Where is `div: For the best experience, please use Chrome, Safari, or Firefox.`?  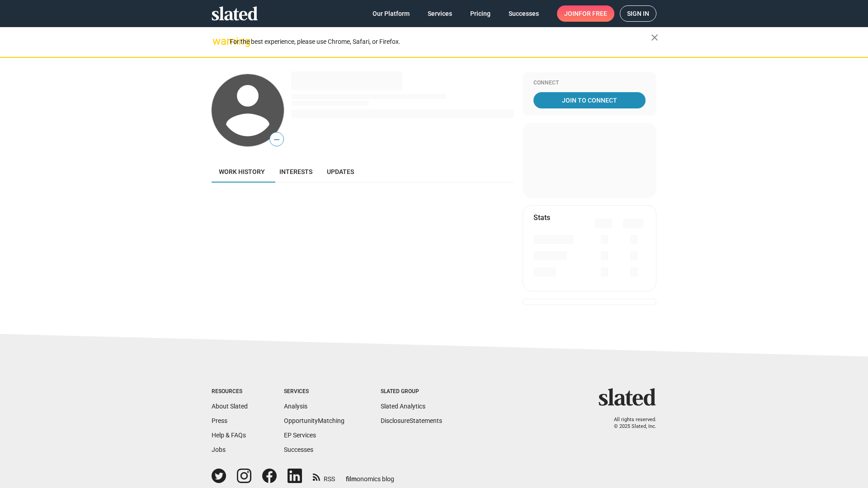 div: For the best experience, please use Chrome, Safari, or Firefox. is located at coordinates (440, 41).